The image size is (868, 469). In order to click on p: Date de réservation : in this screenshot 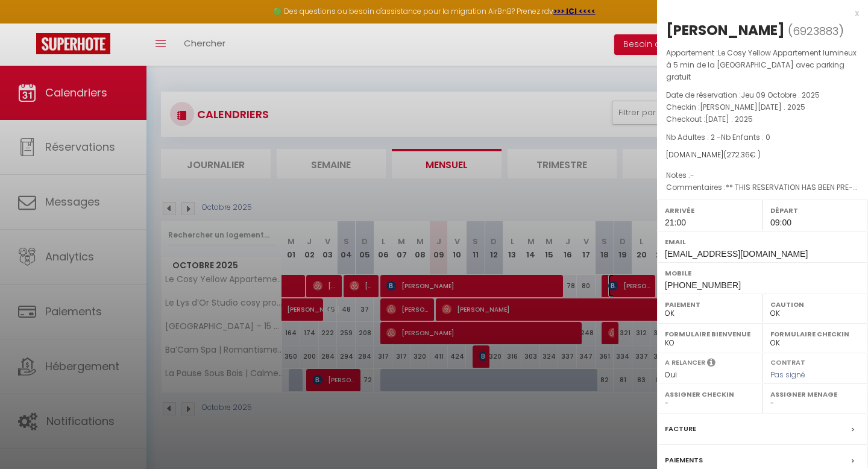, I will do `click(763, 95)`.